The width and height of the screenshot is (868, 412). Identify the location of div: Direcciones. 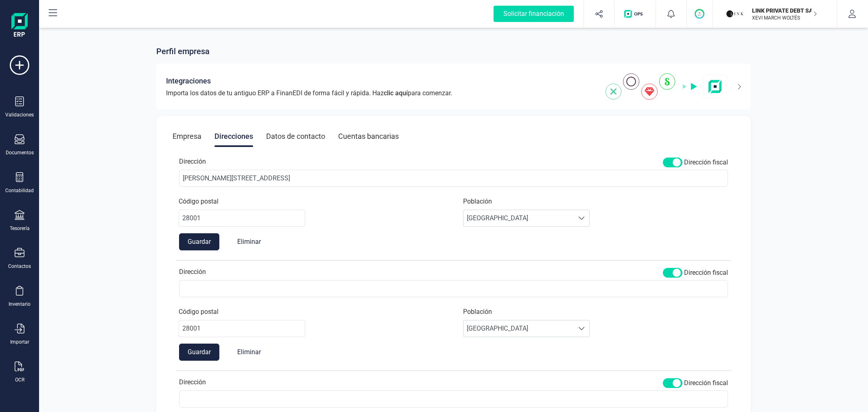
(233, 136).